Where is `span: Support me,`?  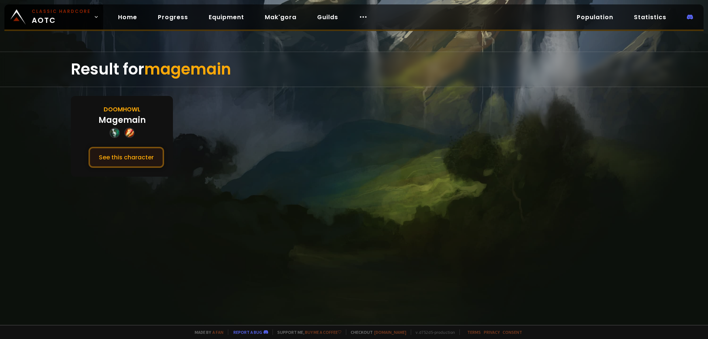 span: Support me, is located at coordinates (307, 332).